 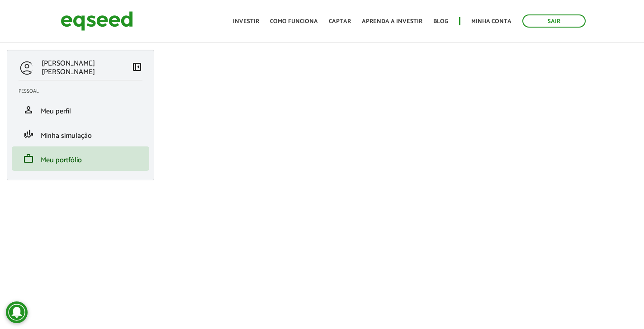 What do you see at coordinates (440, 21) in the screenshot?
I see `a: Blog` at bounding box center [440, 21].